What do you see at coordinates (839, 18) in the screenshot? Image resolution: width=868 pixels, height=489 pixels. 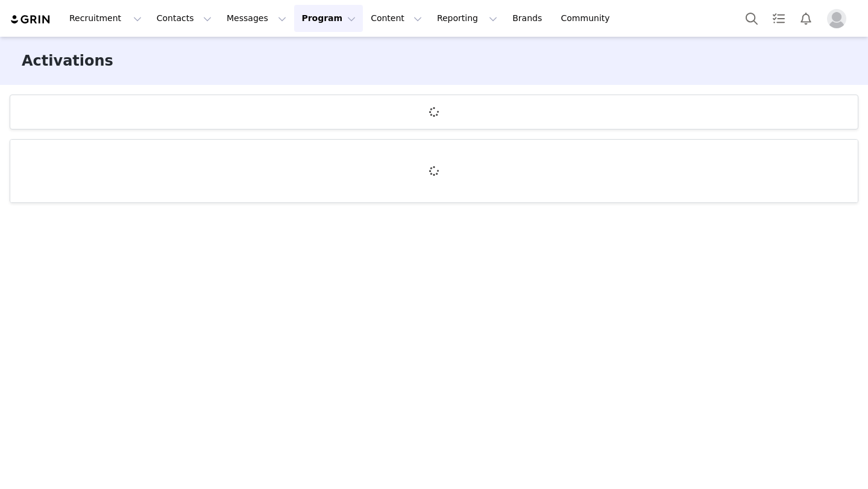 I see `button: Profile` at bounding box center [839, 18].